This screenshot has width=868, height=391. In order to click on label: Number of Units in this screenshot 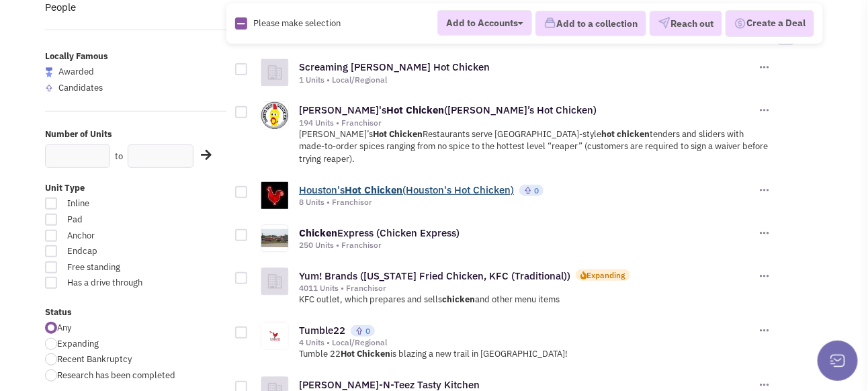, I will do `click(136, 135)`.